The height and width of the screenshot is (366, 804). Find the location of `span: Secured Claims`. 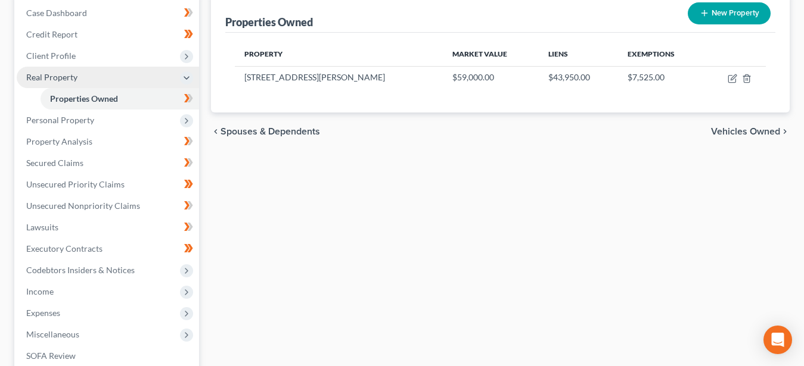

span: Secured Claims is located at coordinates (55, 163).